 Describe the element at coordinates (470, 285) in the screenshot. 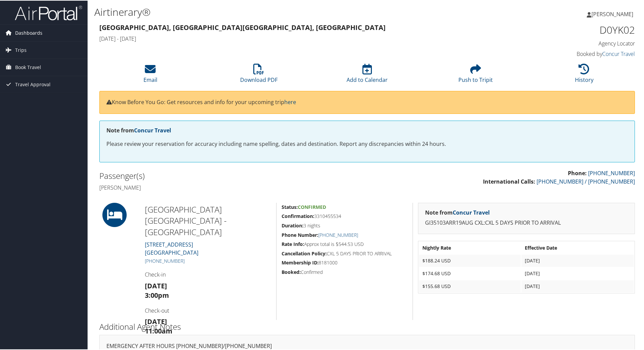

I see `td: $155.68 USD` at that location.